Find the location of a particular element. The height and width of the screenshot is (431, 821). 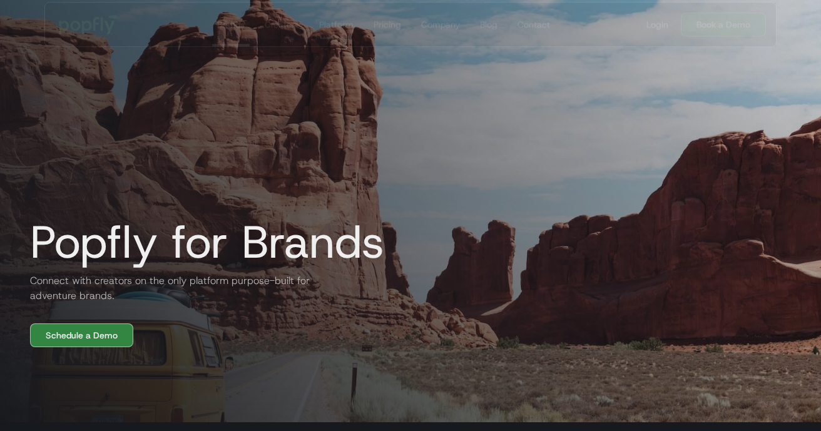

div: Company is located at coordinates (440, 24).